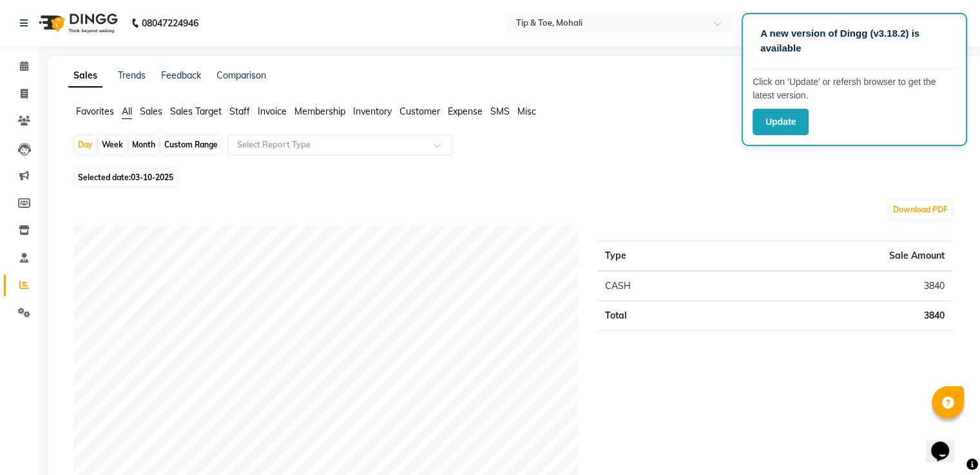 This screenshot has width=980, height=475. What do you see at coordinates (125, 177) in the screenshot?
I see `span: Selected date:` at bounding box center [125, 177].